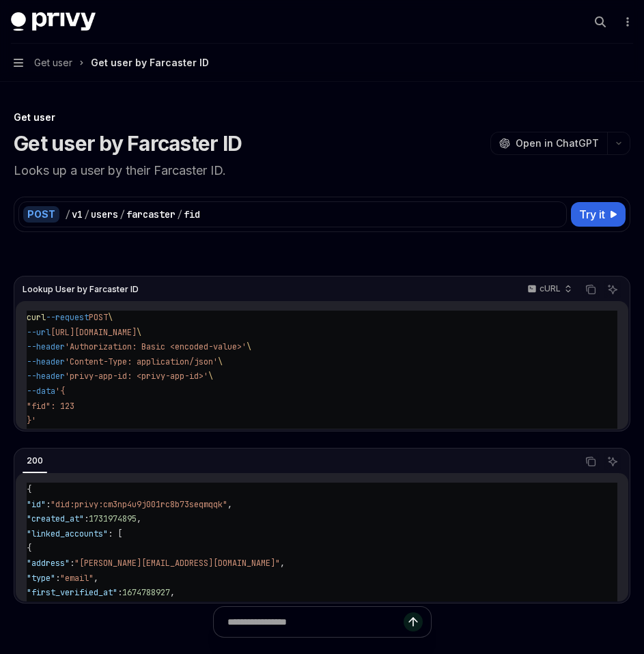 This screenshot has width=644, height=654. What do you see at coordinates (50, 406) in the screenshot?
I see `span: "fid": 123` at bounding box center [50, 406].